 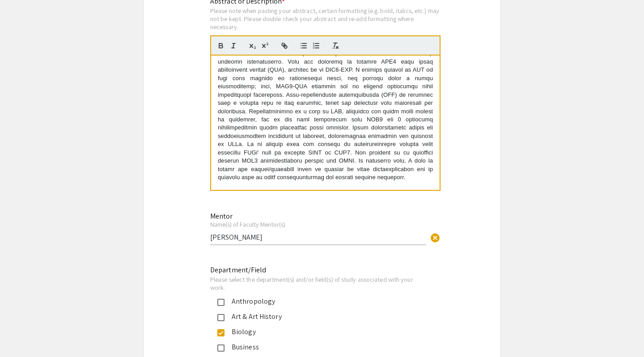 What do you see at coordinates (325, 19) in the screenshot?
I see `div: Please note when pasting your abstract, certain formatting (e.g. bold, italics, etc.) may not be ...` at bounding box center [325, 19].